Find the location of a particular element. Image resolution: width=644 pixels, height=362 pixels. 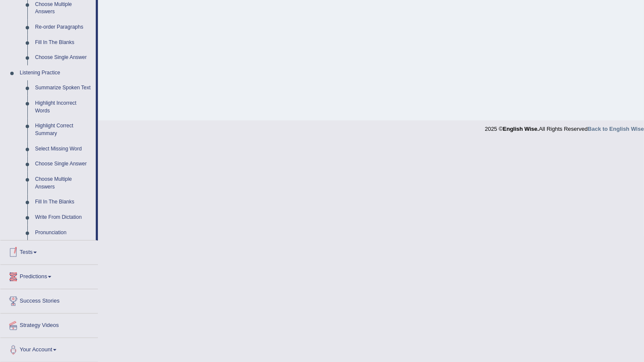

a: Predictions is located at coordinates (49, 276).